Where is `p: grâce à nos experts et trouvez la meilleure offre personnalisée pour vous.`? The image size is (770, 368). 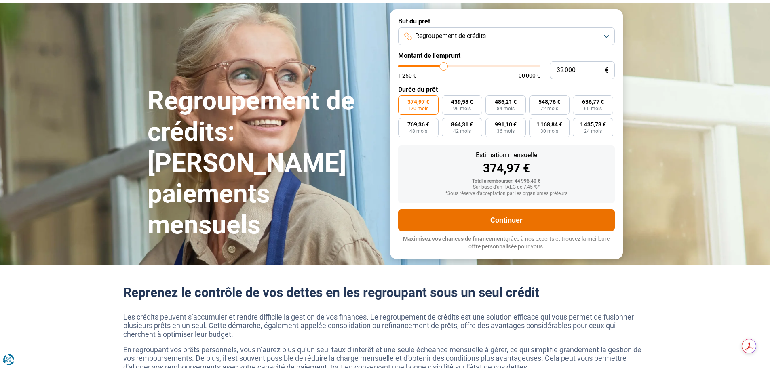 p: grâce à nos experts et trouvez la meilleure offre personnalisée pour vous. is located at coordinates (507, 243).